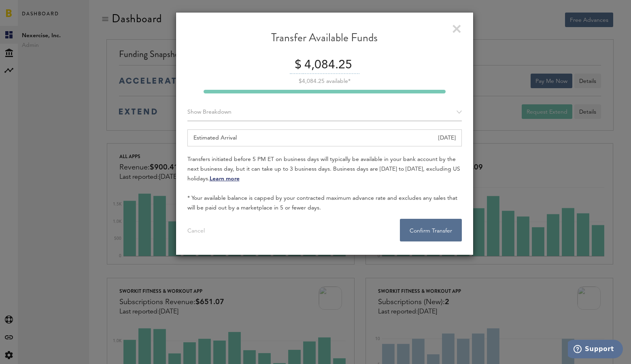  What do you see at coordinates (32, 9) in the screenshot?
I see `span: Support` at bounding box center [32, 9].